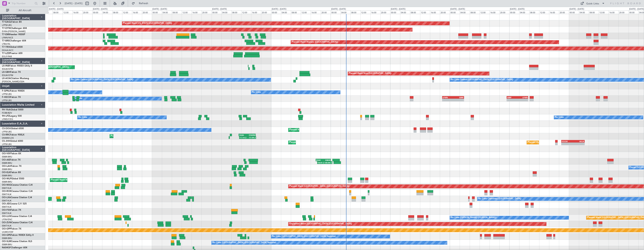 Image resolution: width=644 pixels, height=250 pixels. Describe the element at coordinates (7, 56) in the screenshot. I see `a: EGLF/FAB` at that location.